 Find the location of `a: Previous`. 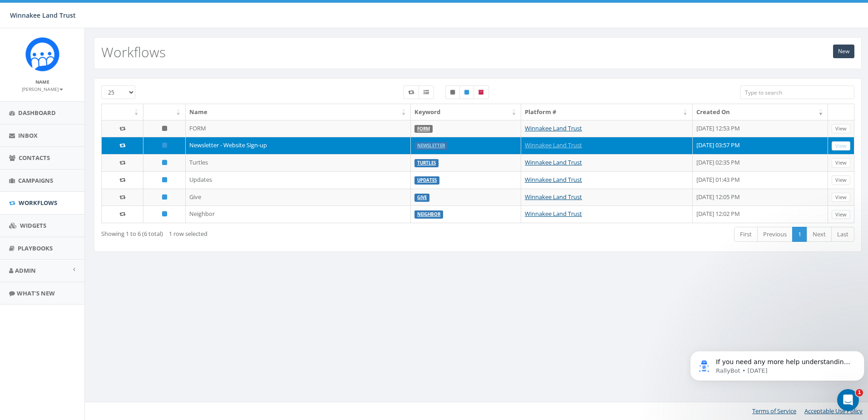

a: Previous is located at coordinates (775, 234).